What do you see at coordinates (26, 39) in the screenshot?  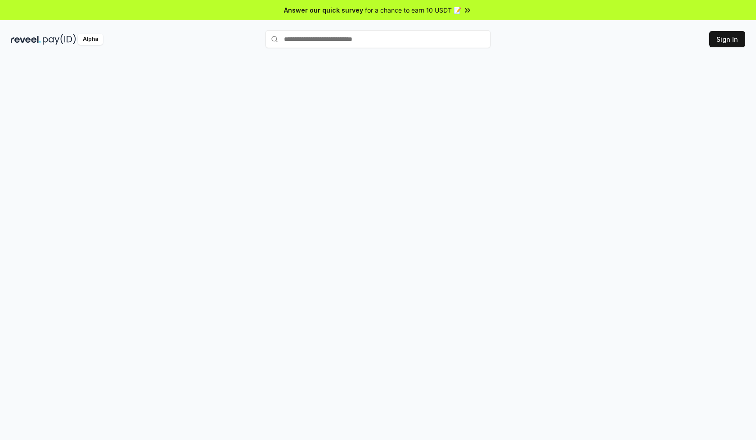 I see `img: reveel_dark` at bounding box center [26, 39].